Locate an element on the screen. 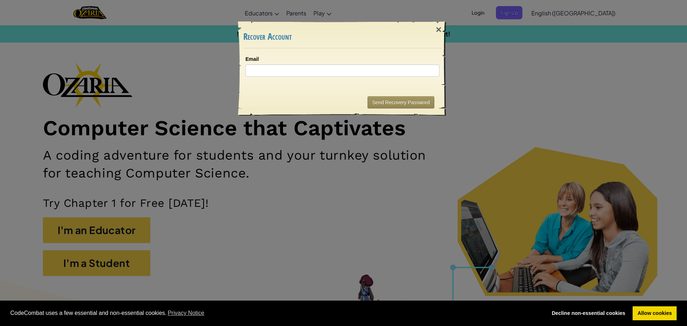  a: learn more about cookies is located at coordinates (186, 313).